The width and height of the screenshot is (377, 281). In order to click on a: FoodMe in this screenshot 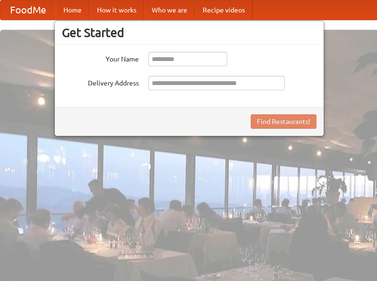, I will do `click(28, 10)`.